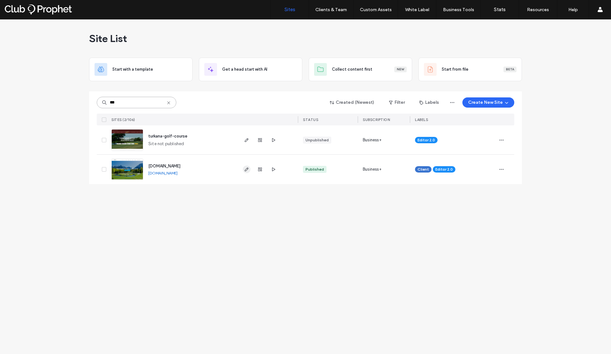  What do you see at coordinates (331, 10) in the screenshot?
I see `label: Clients & Team` at bounding box center [331, 10].